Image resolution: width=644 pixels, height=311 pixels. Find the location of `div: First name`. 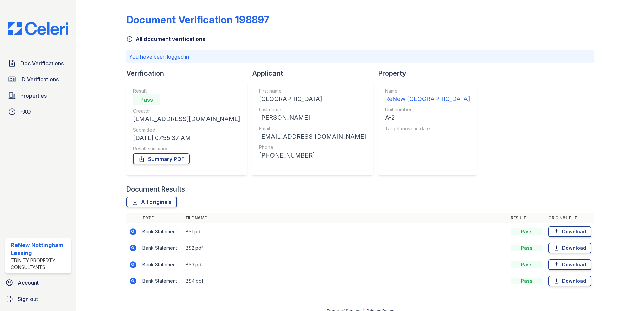

div: First name is located at coordinates (313, 91).